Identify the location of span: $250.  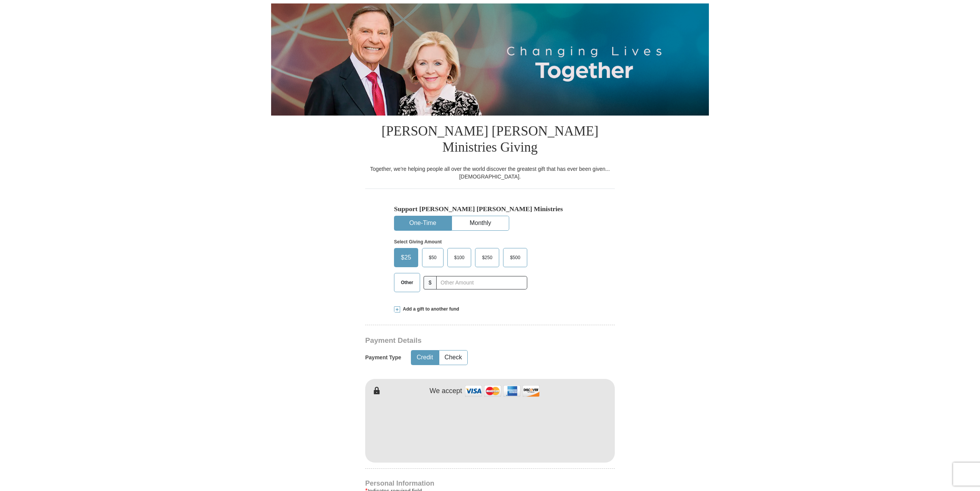
(487, 258).